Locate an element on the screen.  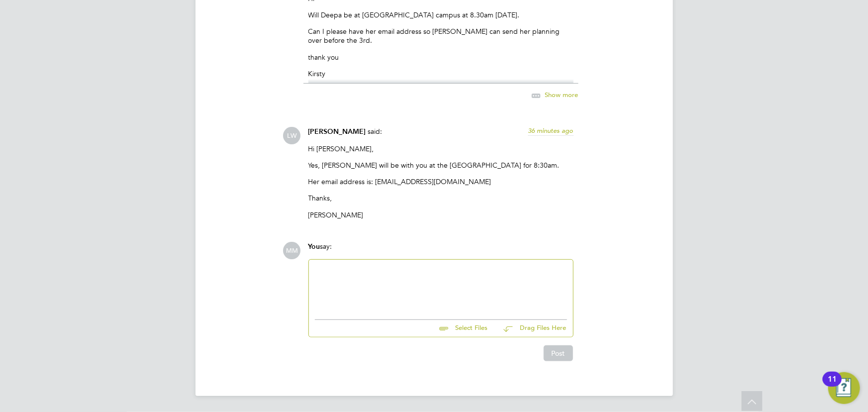
p: thank you is located at coordinates (441, 57).